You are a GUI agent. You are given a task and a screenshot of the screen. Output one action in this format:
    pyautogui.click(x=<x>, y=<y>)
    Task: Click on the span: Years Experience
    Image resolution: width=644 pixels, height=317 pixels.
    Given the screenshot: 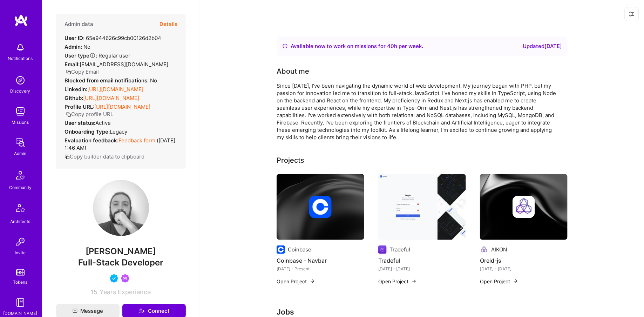 What is the action you would take?
    pyautogui.click(x=126, y=292)
    